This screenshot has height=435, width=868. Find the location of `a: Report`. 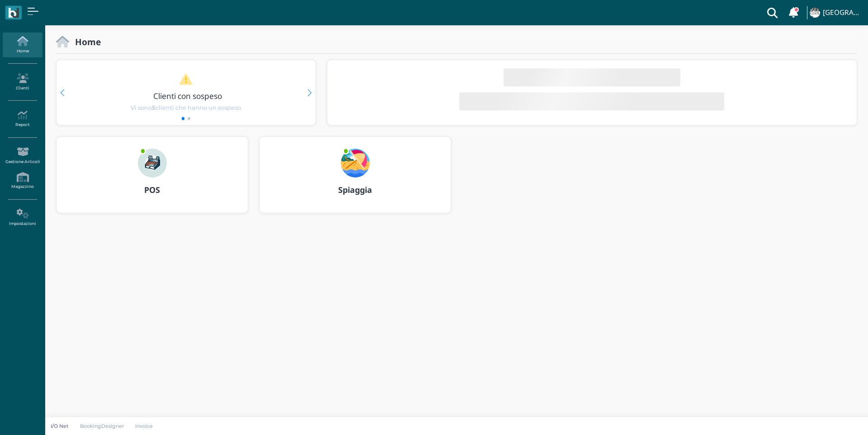

a: Report is located at coordinates (22, 119).